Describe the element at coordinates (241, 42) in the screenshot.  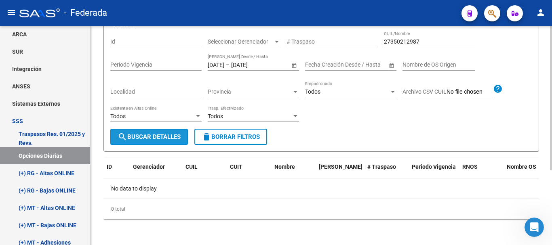
I see `span: Seleccionar Gerenciador` at that location.